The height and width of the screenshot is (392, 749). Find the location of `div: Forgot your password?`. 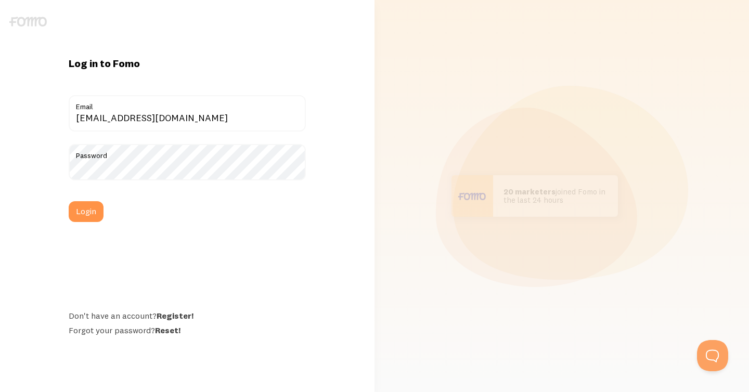

div: Forgot your password? is located at coordinates (187, 330).